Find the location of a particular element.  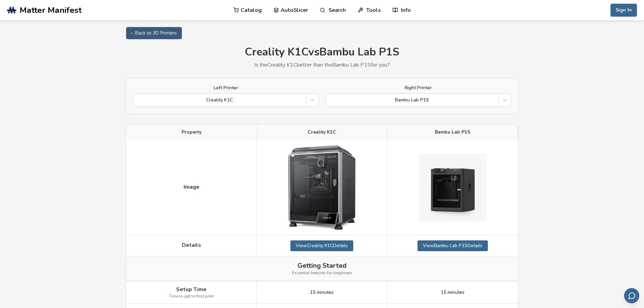

a: ← Back to 3D Printers is located at coordinates (154, 33).